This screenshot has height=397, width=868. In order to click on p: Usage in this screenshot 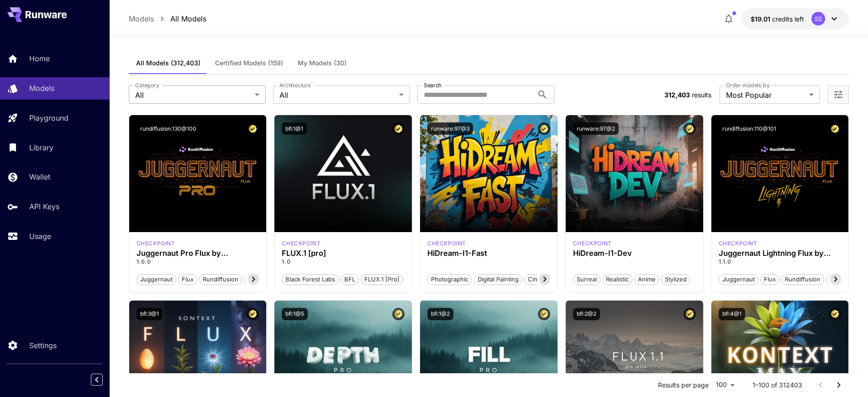, I will do `click(40, 236)`.